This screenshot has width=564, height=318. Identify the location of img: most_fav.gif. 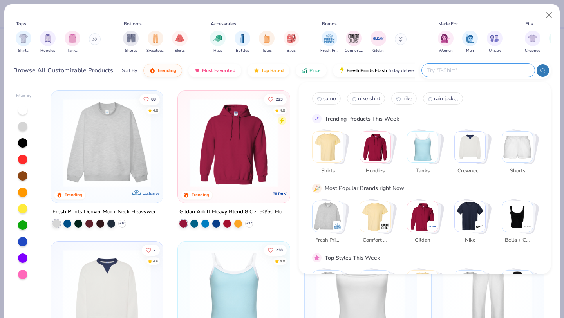
(197, 70).